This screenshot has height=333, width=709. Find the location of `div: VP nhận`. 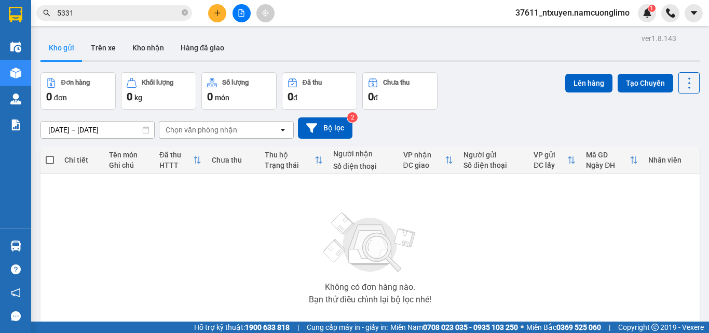

div: VP nhận is located at coordinates (424, 155).